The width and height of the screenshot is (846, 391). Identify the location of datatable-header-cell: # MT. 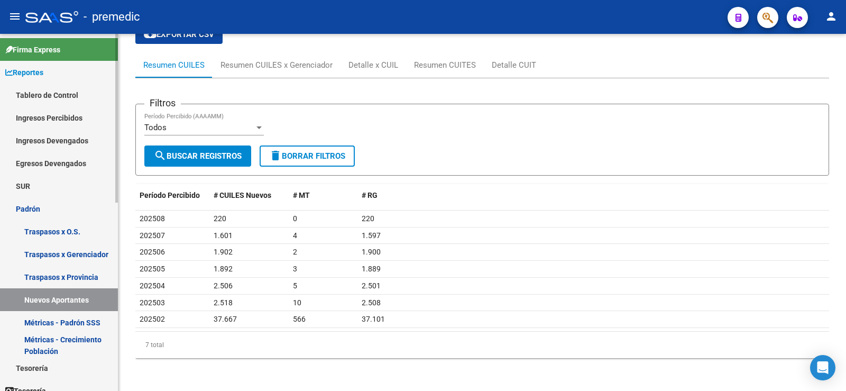
(323, 195).